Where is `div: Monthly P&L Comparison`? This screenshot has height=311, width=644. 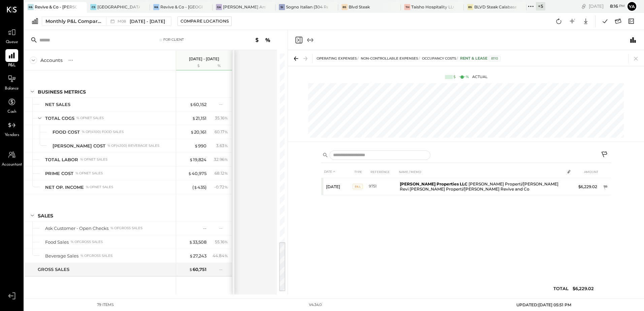 div: Monthly P&L Comparison is located at coordinates (74, 21).